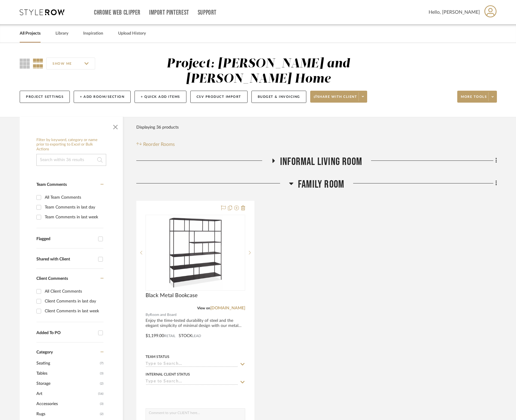 The width and height of the screenshot is (516, 420). I want to click on span: Accessories, so click(68, 404).